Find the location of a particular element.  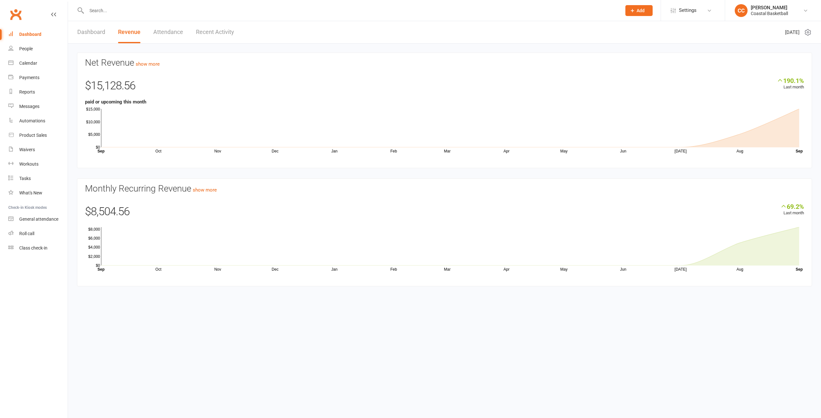

h3: Net Revenue is located at coordinates (444, 63).